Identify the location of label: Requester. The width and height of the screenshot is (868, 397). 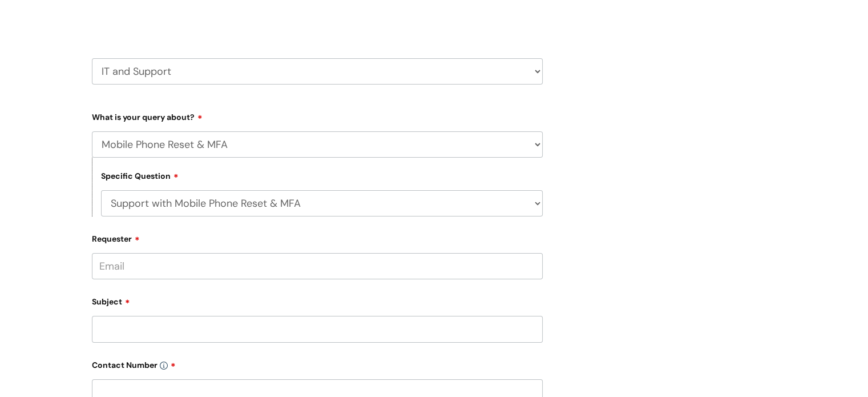
(317, 237).